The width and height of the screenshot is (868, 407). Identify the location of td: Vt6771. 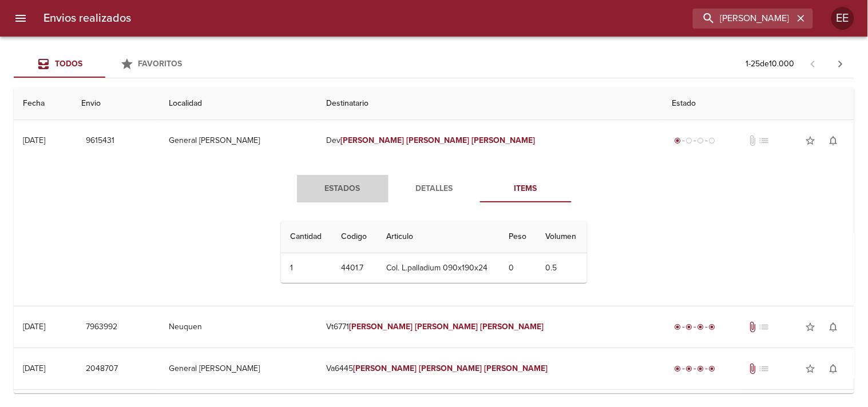
(489, 327).